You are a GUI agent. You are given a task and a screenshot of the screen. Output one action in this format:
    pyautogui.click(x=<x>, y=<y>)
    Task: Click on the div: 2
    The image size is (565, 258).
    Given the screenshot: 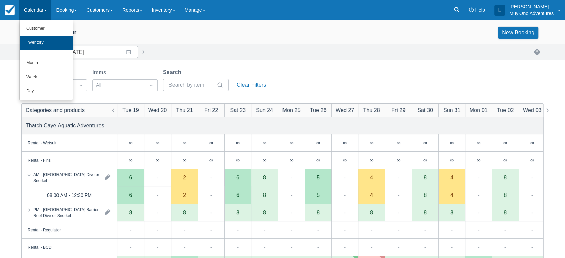 What is the action you would take?
    pyautogui.click(x=184, y=195)
    